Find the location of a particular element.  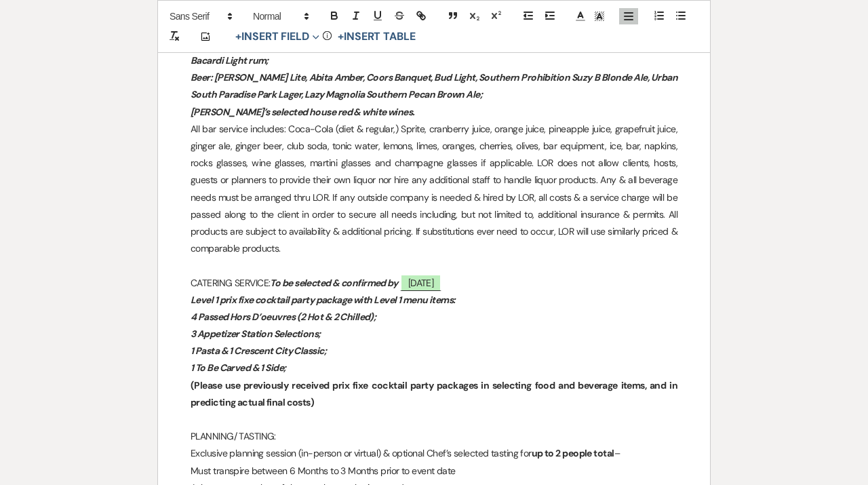

em: 4 Passed Hors D’oeuvres (2 Hot & 2 Chilled); is located at coordinates (283, 317).